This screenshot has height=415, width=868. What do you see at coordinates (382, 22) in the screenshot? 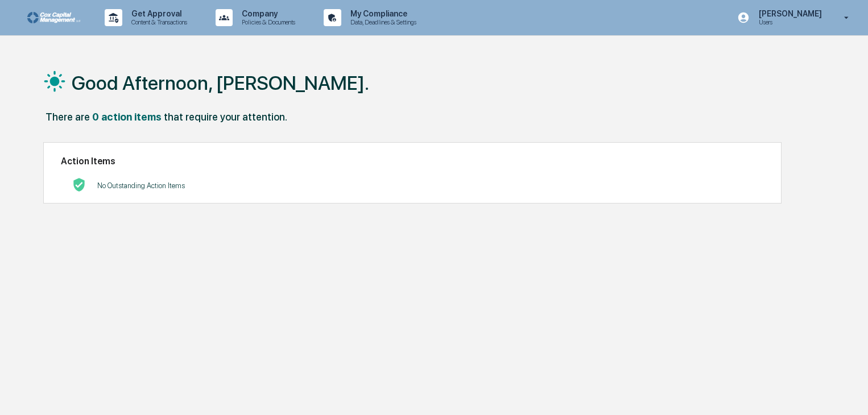
I see `p: Data, Deadlines & Settings` at bounding box center [382, 22].